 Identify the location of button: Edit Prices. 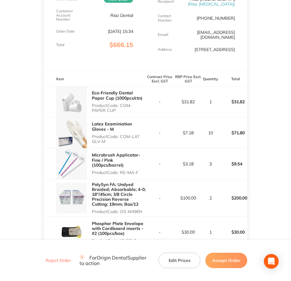
(179, 261).